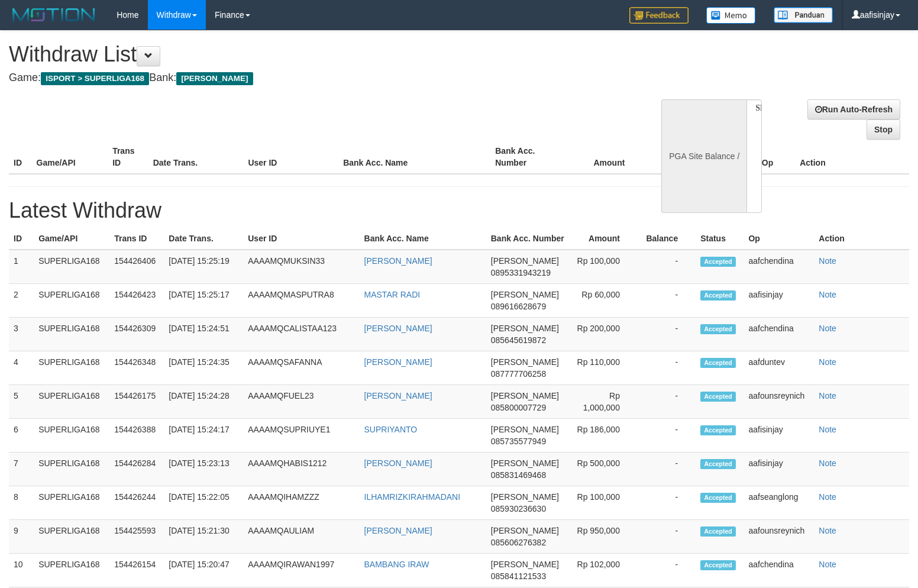 The image size is (918, 588). What do you see at coordinates (518, 374) in the screenshot?
I see `span: 087777706258` at bounding box center [518, 374].